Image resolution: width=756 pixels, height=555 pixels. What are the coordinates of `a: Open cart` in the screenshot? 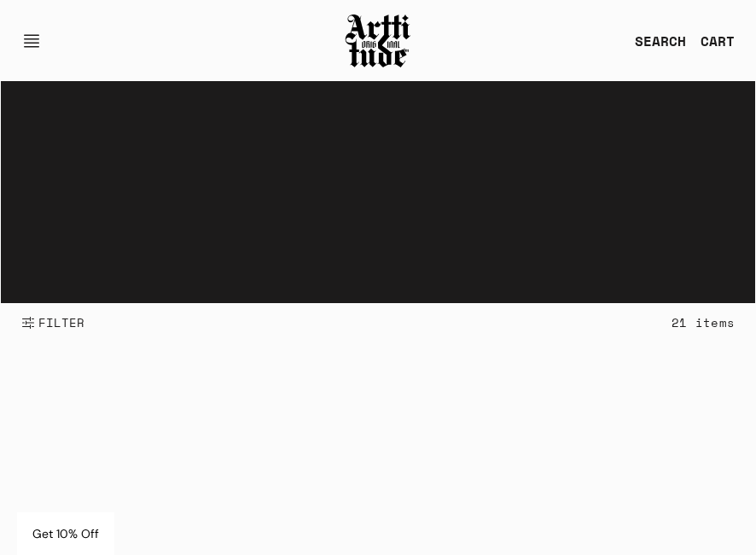 It's located at (711, 41).